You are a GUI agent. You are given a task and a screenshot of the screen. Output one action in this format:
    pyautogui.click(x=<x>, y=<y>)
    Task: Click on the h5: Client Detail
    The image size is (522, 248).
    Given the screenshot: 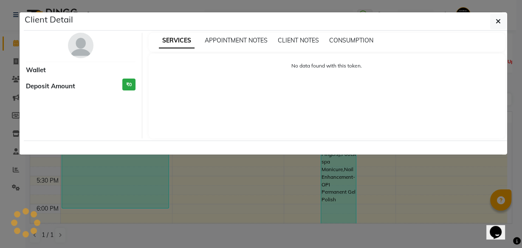 What is the action you would take?
    pyautogui.click(x=49, y=20)
    